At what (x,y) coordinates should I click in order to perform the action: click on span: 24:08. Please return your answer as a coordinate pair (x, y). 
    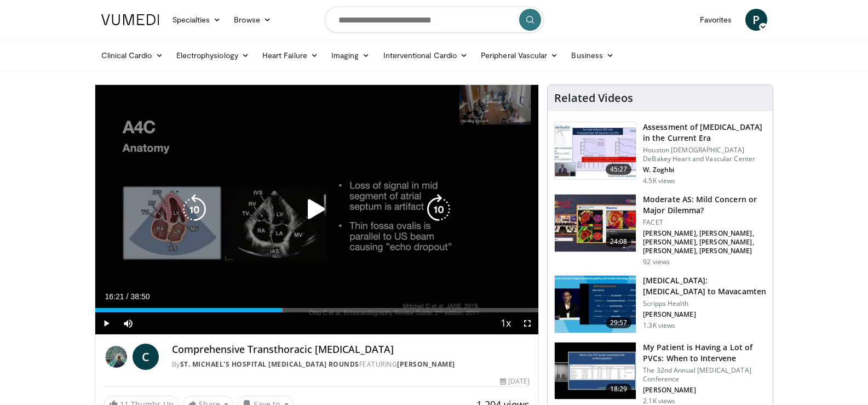
    Looking at the image, I should click on (619, 241).